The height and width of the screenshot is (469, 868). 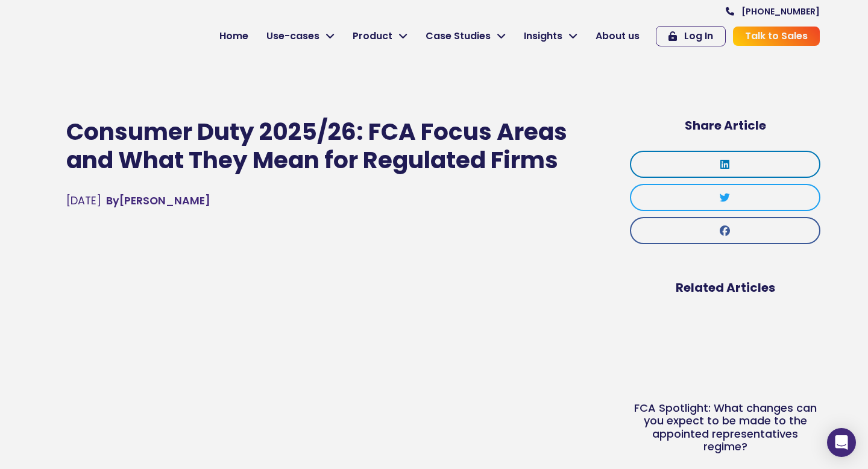 What do you see at coordinates (379, 36) in the screenshot?
I see `a: Product` at bounding box center [379, 36].